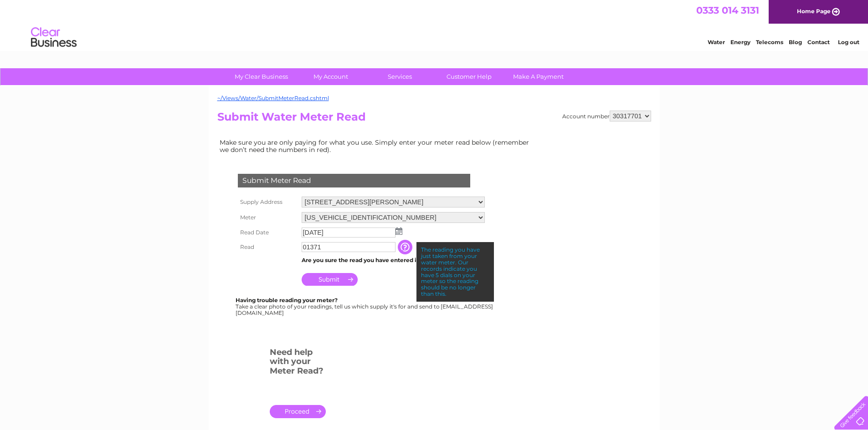  What do you see at coordinates (468, 77) in the screenshot?
I see `a: Customer Help` at bounding box center [468, 77].